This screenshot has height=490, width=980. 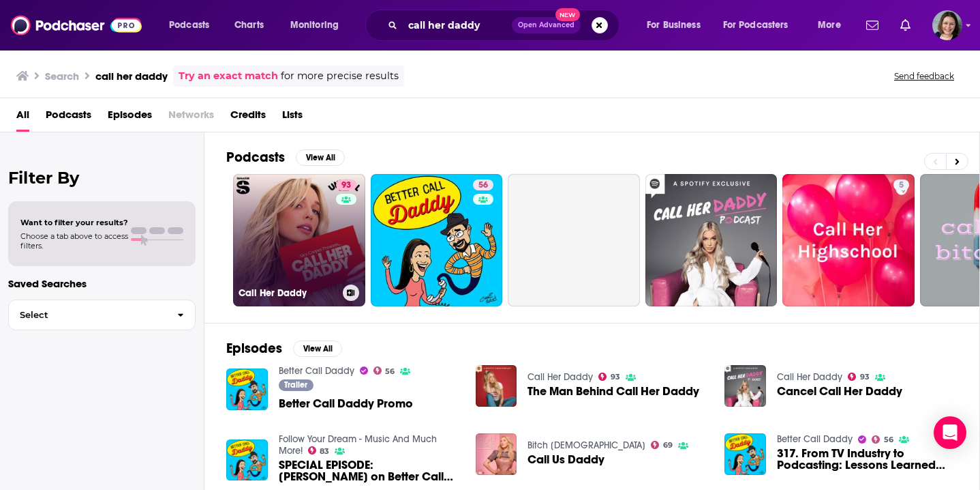 What do you see at coordinates (292, 117) in the screenshot?
I see `span: Lists` at bounding box center [292, 117].